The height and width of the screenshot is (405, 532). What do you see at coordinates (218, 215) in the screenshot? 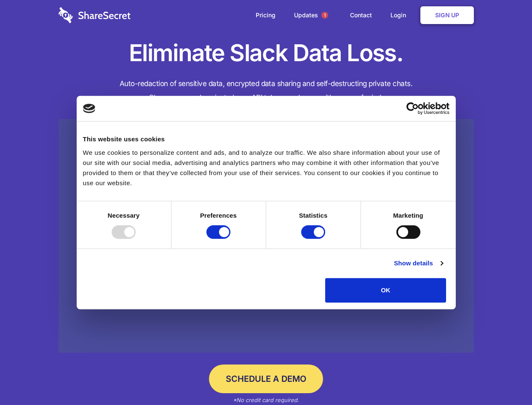
I see `strong: Preferences` at bounding box center [218, 215].